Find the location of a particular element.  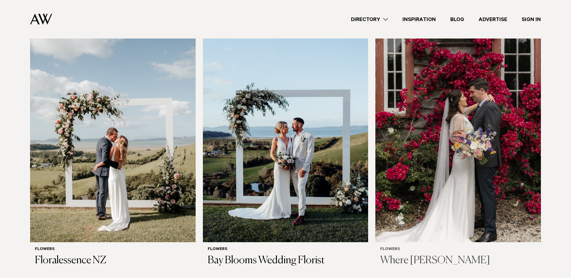

a: Advertise is located at coordinates (493, 19).